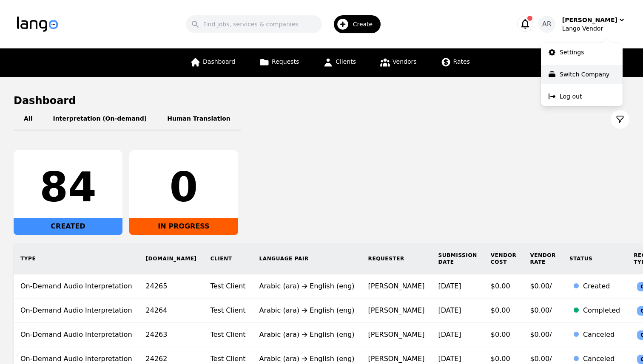 The image size is (643, 364). Describe the element at coordinates (503, 259) in the screenshot. I see `th: Vendor Cost` at that location.